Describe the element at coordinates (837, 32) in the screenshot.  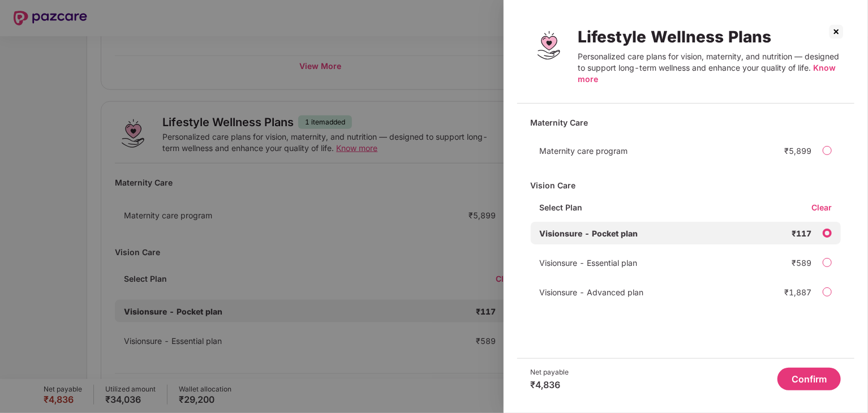
I see `img: svg+xml;base64,PHN2ZyBpZD0iQ3Jvc3MtMzJ4MzIiIHhtbG5zPSJodHRwOi8vd3d3LnczLm9yZy8yMDAwL3N2ZyIgd2lkdG...` at that location.